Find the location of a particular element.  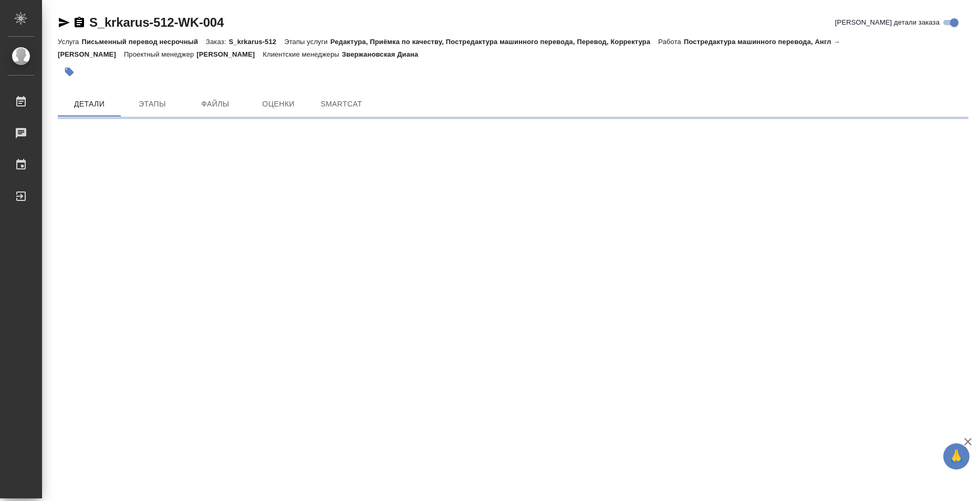

p: Услуга is located at coordinates (69, 41).